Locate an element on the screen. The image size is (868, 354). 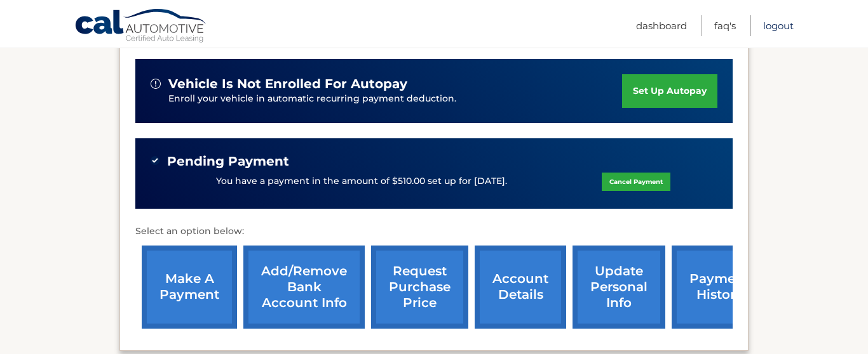
a: make a payment is located at coordinates (189, 287).